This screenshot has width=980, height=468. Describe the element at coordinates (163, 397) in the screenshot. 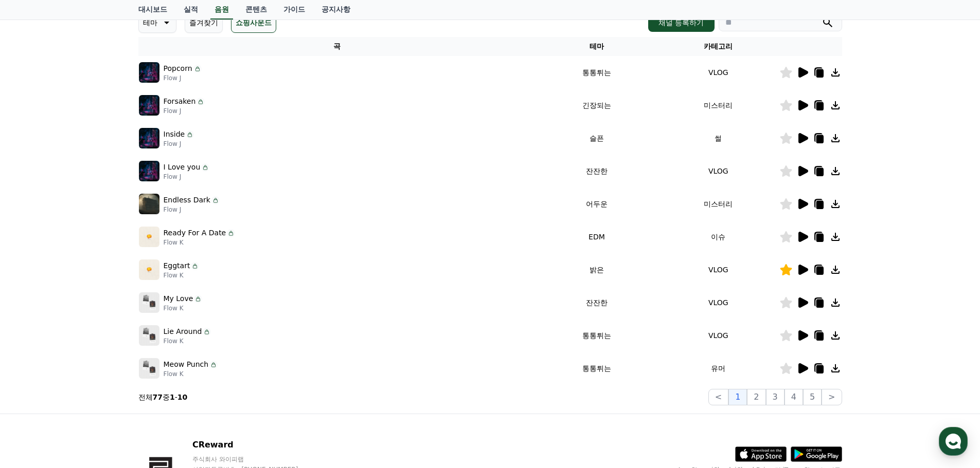

I see `p: 전체 중 -` at that location.